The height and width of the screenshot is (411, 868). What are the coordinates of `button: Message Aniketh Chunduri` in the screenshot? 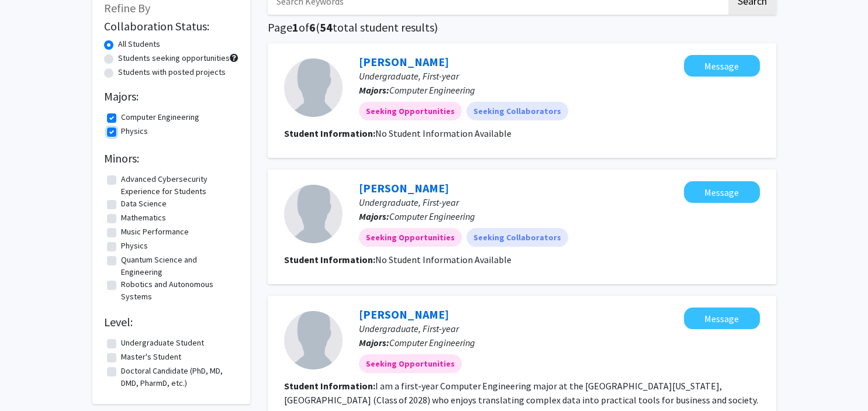 It's located at (722, 192).